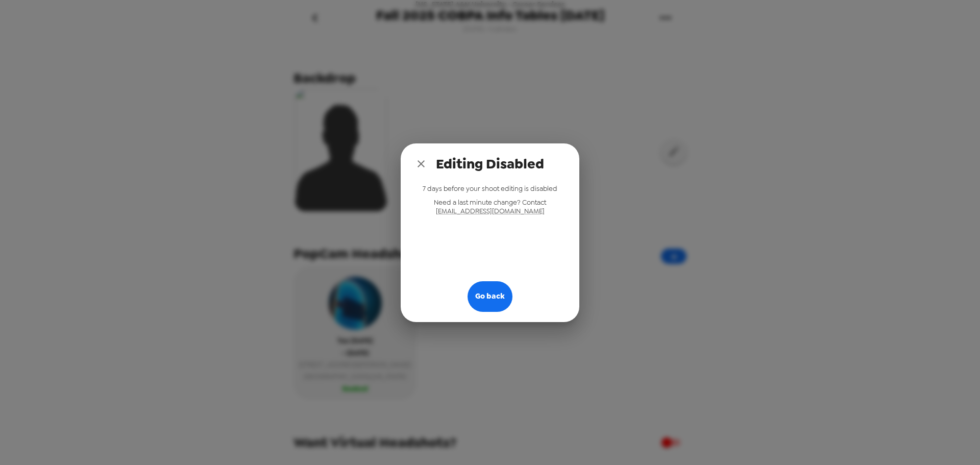  What do you see at coordinates (490, 189) in the screenshot?
I see `span: 7 days before your shoot editing is disabled` at bounding box center [490, 189].